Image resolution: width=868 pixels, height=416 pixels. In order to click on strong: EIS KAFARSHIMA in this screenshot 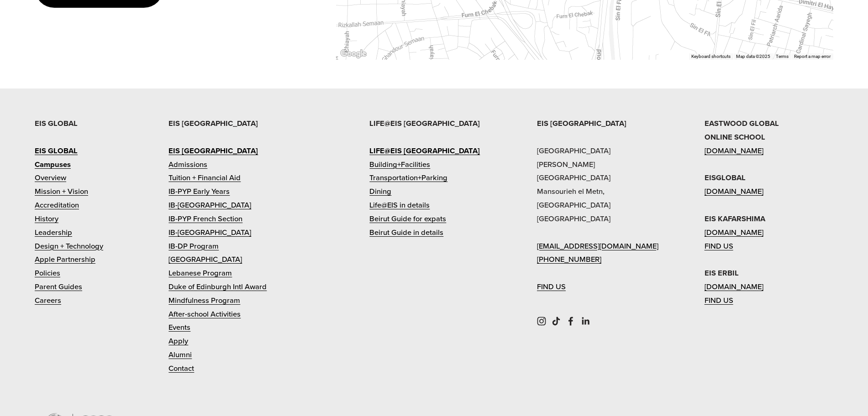, I will do `click(735, 218)`.